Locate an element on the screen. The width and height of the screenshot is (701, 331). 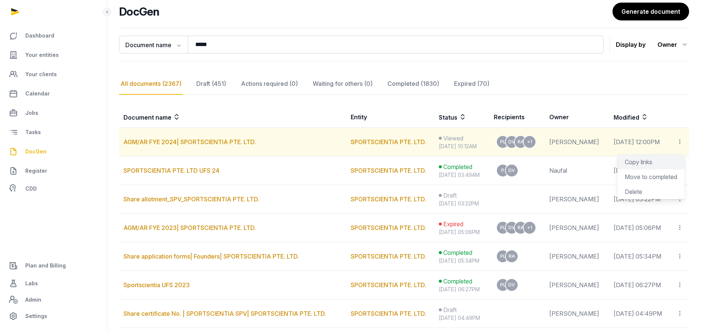
a: Jobs is located at coordinates (53, 113).